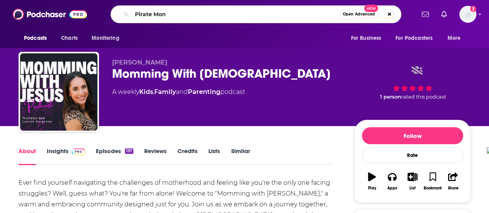 The width and height of the screenshot is (489, 213). What do you see at coordinates (412, 188) in the screenshot?
I see `div: List` at bounding box center [412, 188].